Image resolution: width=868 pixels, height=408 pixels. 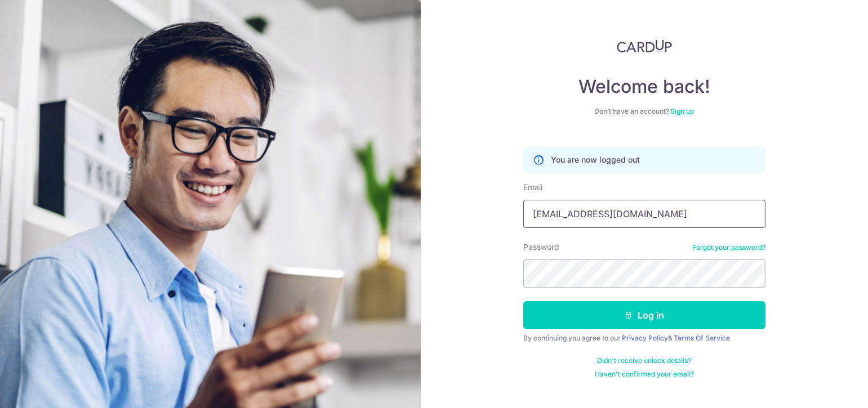 What do you see at coordinates (729, 248) in the screenshot?
I see `a: Forgot your password?` at bounding box center [729, 248].